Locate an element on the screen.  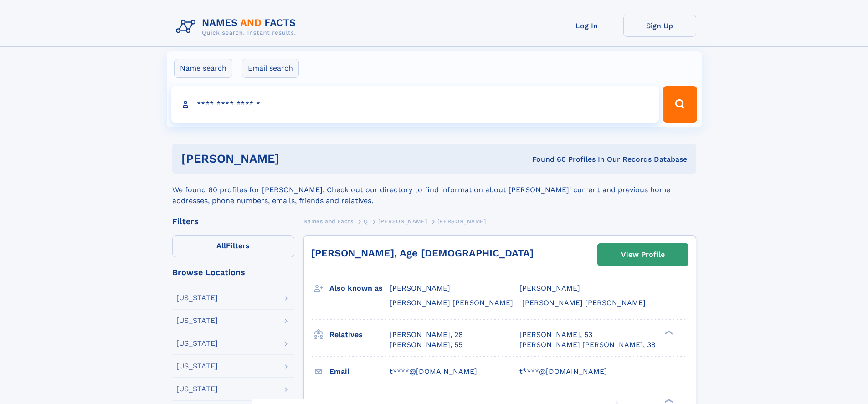
input: search input is located at coordinates (415, 104).